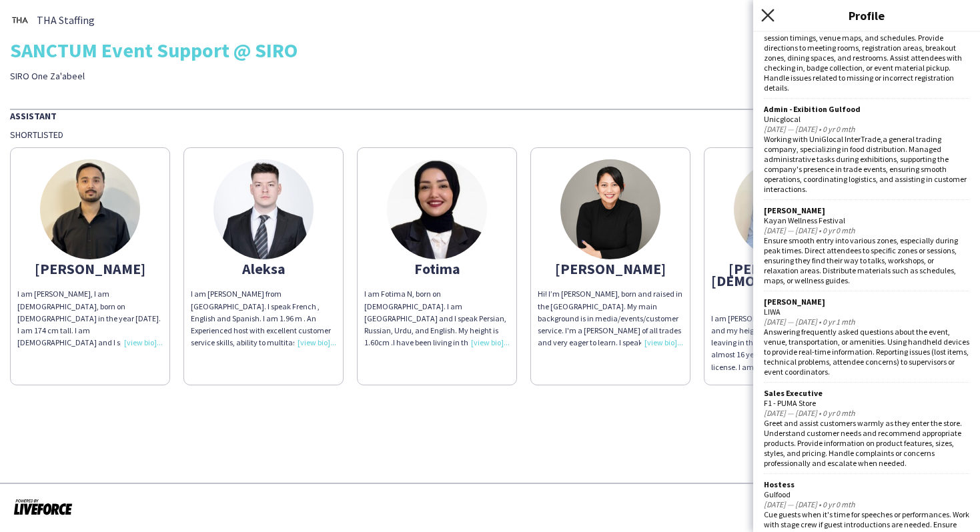 This screenshot has height=532, width=980. What do you see at coordinates (437, 209) in the screenshot?
I see `img: thumb-66f3e556750da.jpg` at bounding box center [437, 209].